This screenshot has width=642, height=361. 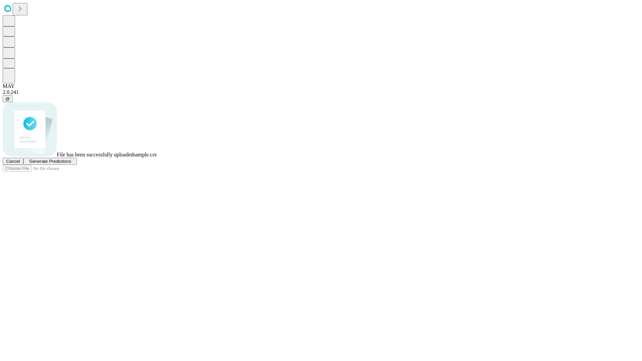 I want to click on span: File has been successfully uploaded, so click(x=95, y=154).